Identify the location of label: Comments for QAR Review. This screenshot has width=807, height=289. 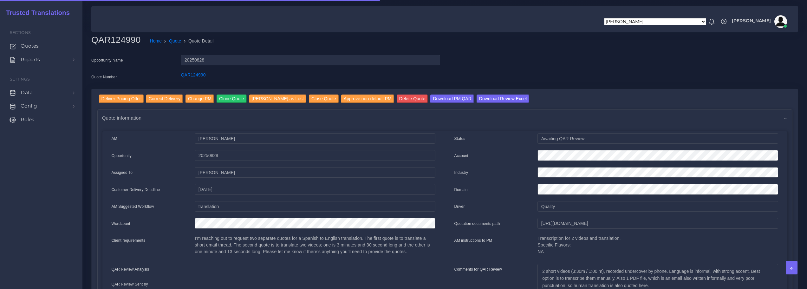
(478, 269).